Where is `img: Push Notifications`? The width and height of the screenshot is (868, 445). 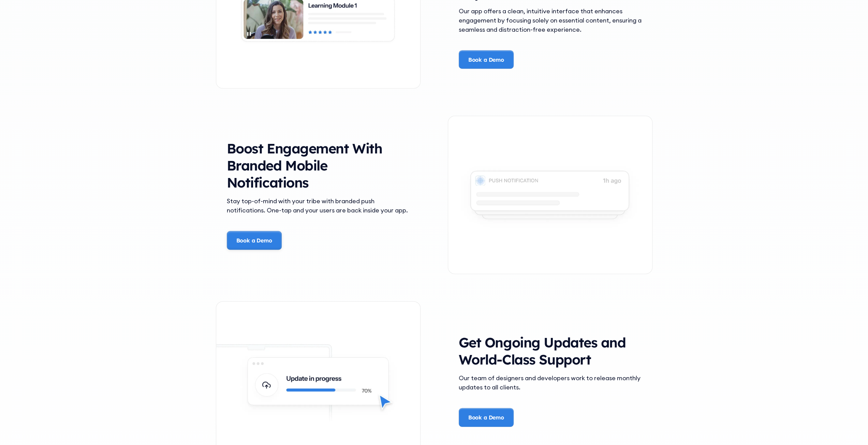
img: Push Notifications is located at coordinates (550, 194).